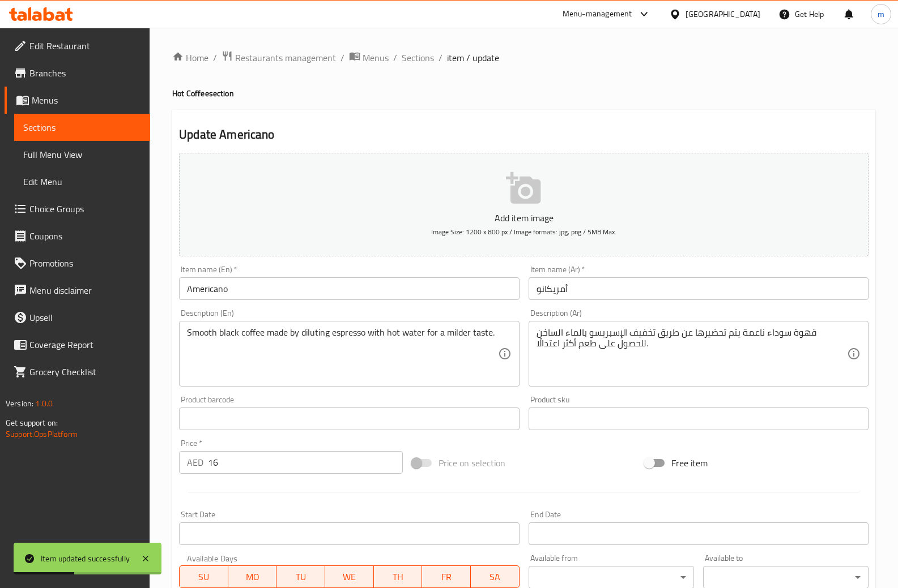  I want to click on button: FR, so click(446, 577).